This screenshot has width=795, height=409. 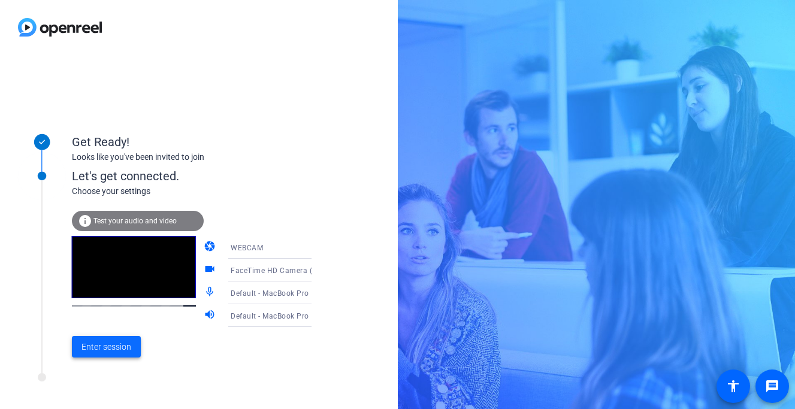 I want to click on span: Test your audio and video, so click(x=135, y=221).